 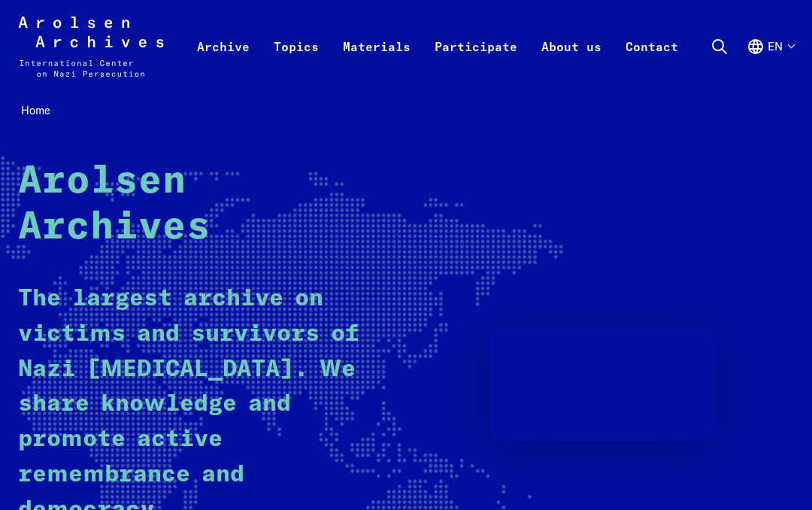 I want to click on a: Materials, so click(x=376, y=62).